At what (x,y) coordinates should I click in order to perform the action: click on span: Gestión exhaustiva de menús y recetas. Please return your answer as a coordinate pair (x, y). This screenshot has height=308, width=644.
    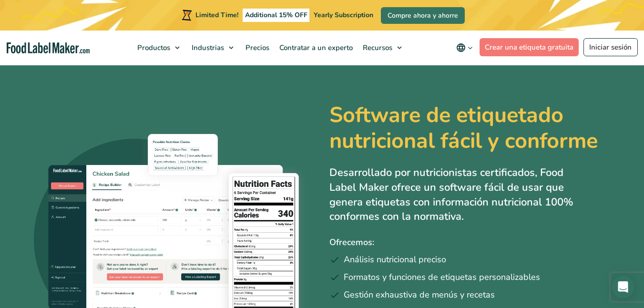
    Looking at the image, I should click on (419, 294).